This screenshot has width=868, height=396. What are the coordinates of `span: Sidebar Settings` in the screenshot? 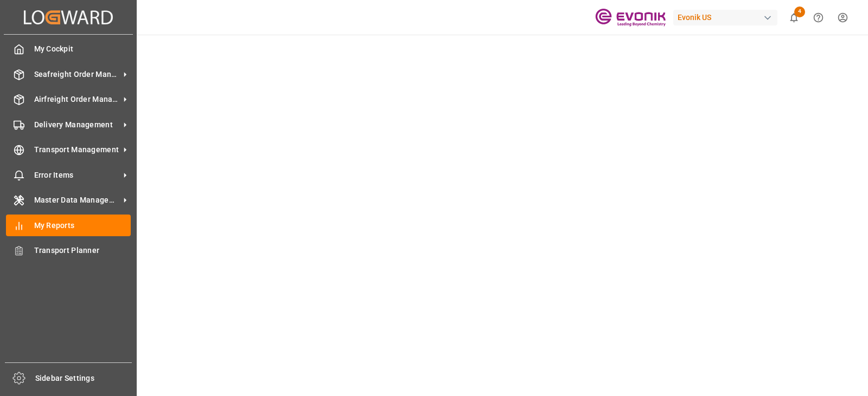 It's located at (84, 378).